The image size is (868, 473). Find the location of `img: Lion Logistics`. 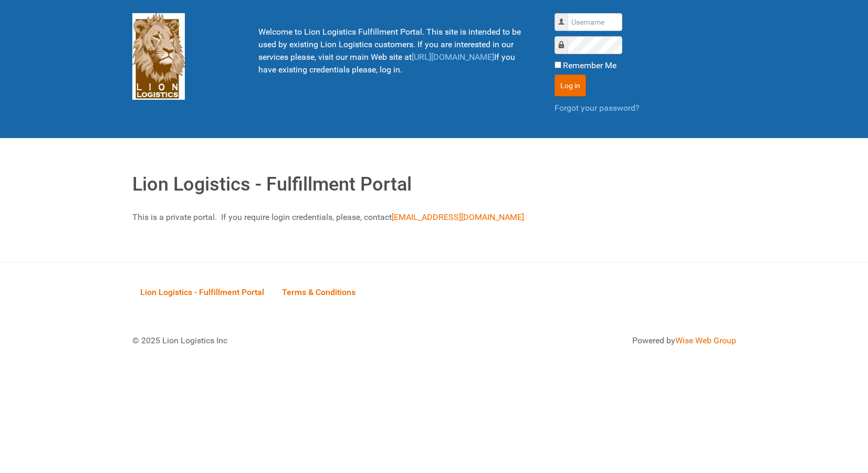

img: Lion Logistics is located at coordinates (159, 56).